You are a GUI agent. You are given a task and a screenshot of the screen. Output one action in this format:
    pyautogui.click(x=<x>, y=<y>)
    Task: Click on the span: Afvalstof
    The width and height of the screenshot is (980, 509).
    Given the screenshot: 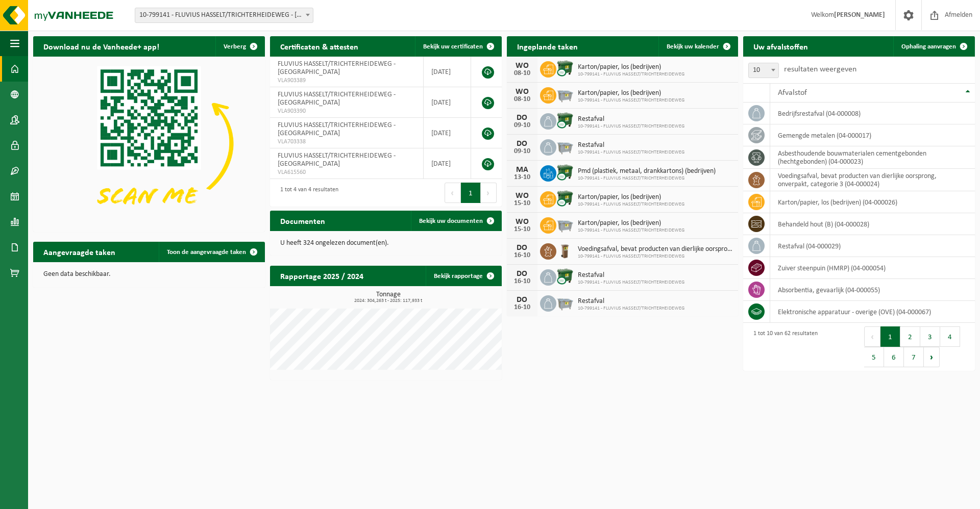 What is the action you would take?
    pyautogui.click(x=792, y=93)
    